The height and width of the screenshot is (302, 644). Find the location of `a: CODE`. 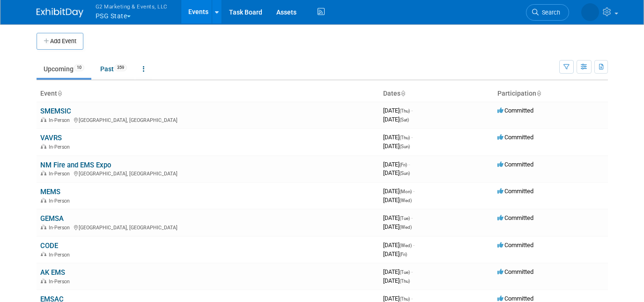

a: CODE is located at coordinates (49, 245).